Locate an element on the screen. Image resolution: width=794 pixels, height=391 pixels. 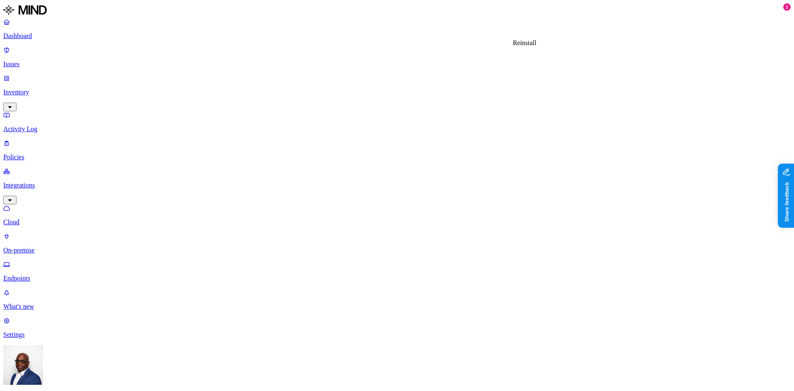
div: Reinstall is located at coordinates (524, 43).